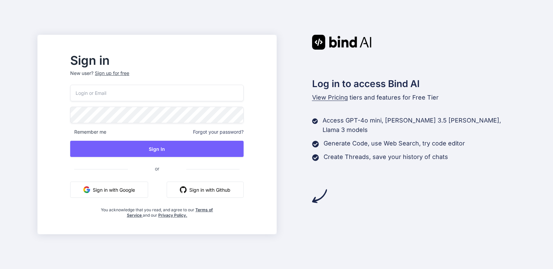  Describe the element at coordinates (157, 60) in the screenshot. I see `h2: Sign in` at that location.